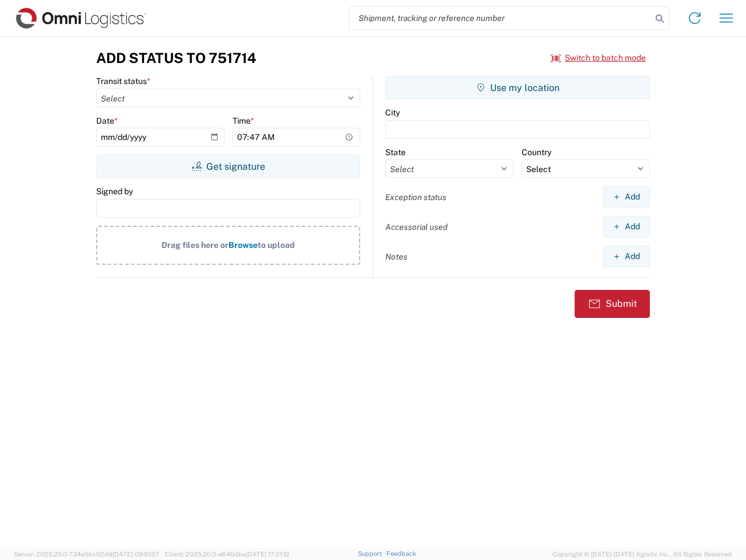 This screenshot has height=560, width=746. What do you see at coordinates (518, 87) in the screenshot?
I see `button: Use my location` at bounding box center [518, 87].